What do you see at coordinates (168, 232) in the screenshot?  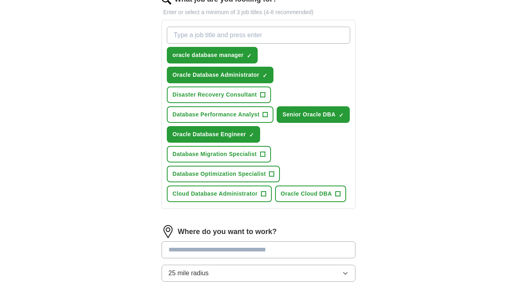 I see `img: location.png` at bounding box center [168, 232].